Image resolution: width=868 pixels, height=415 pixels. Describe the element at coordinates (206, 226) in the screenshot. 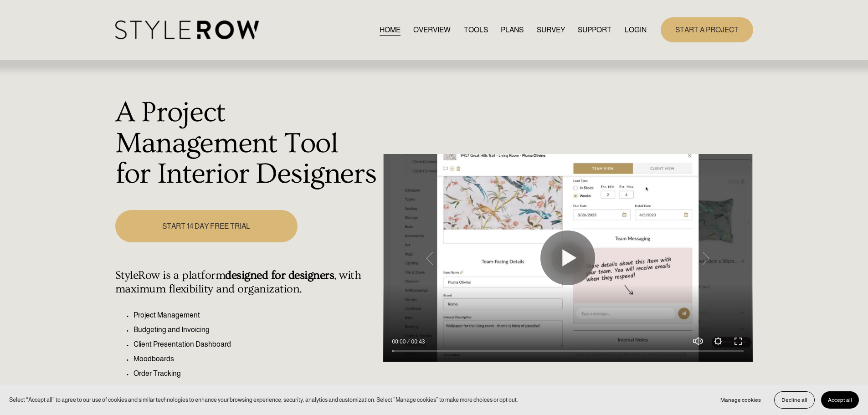

I see `a: START 14 DAY FREE TRIAL` at that location.